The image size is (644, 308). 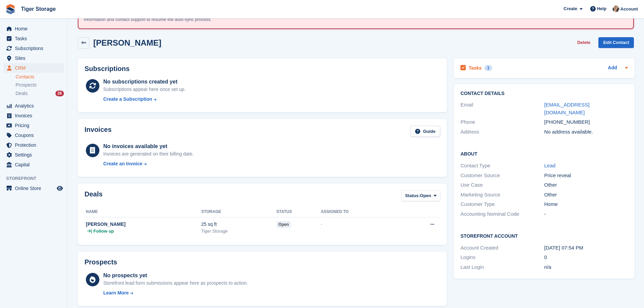 What do you see at coordinates (543, 235) in the screenshot?
I see `h2: Storefront Account` at bounding box center [543, 235].